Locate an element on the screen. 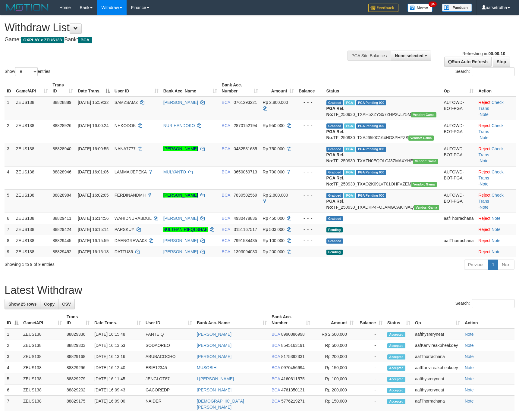 This screenshot has height=411, width=519. th: Action is located at coordinates (488, 320).